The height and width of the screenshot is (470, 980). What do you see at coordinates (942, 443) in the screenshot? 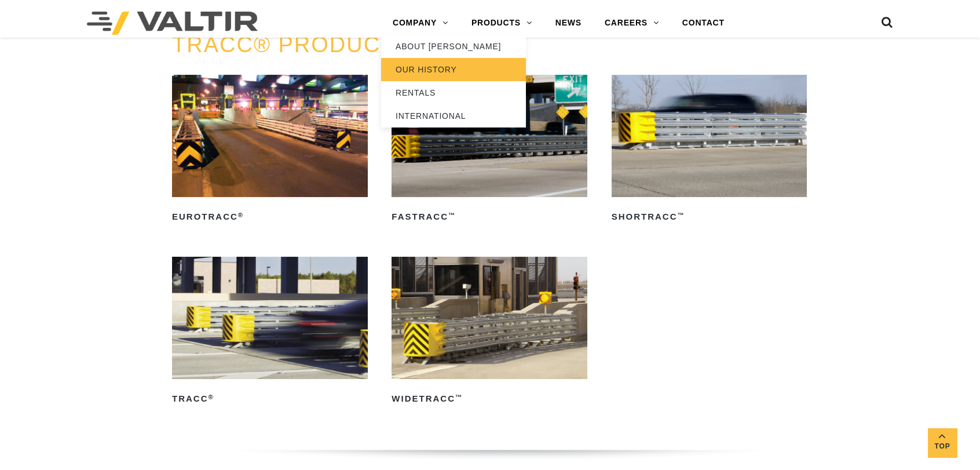
I see `a: Top` at bounding box center [942, 443].